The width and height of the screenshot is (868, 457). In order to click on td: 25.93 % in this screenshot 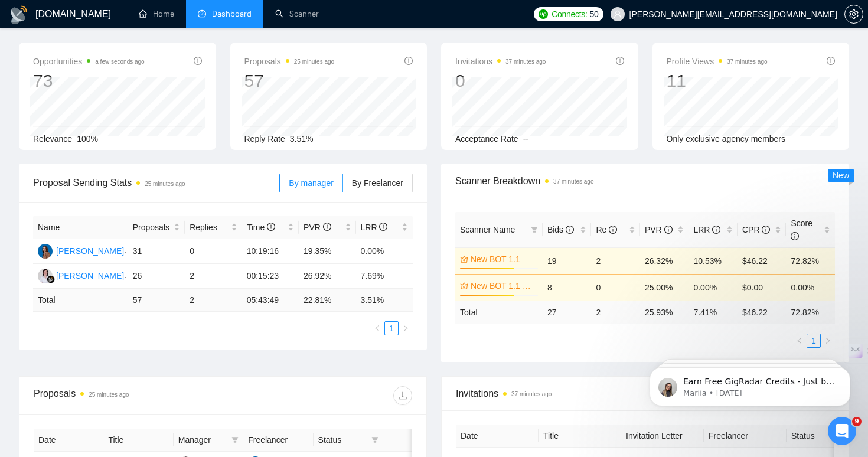, I will do `click(664, 311)`.